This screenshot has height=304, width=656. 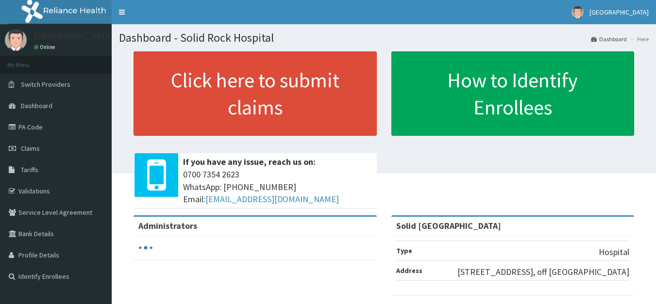 I want to click on b: If you have any issue, reach us on:, so click(x=249, y=162).